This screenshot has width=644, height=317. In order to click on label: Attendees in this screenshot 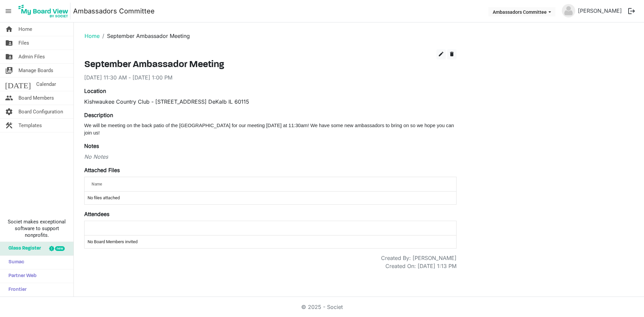, I will do `click(96, 215)`.